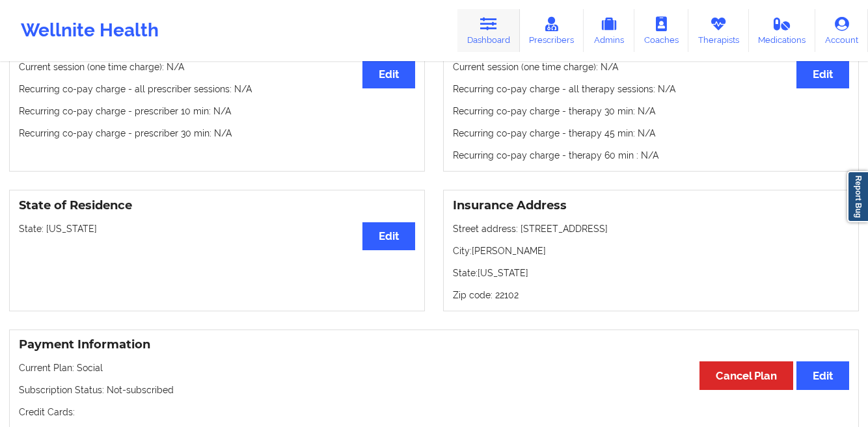  I want to click on p: Recurring co-pay charge - prescriber 10 min : N/A, so click(217, 111).